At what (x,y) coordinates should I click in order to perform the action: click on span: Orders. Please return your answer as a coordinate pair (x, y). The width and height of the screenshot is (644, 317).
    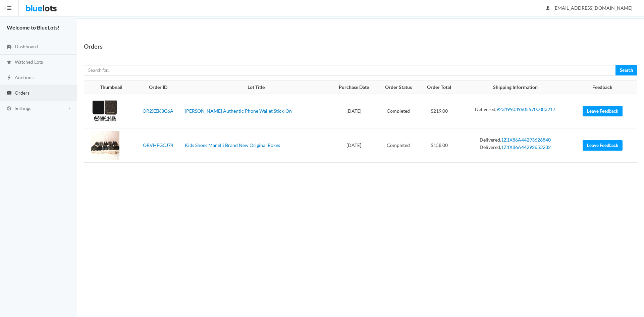
    Looking at the image, I should click on (22, 93).